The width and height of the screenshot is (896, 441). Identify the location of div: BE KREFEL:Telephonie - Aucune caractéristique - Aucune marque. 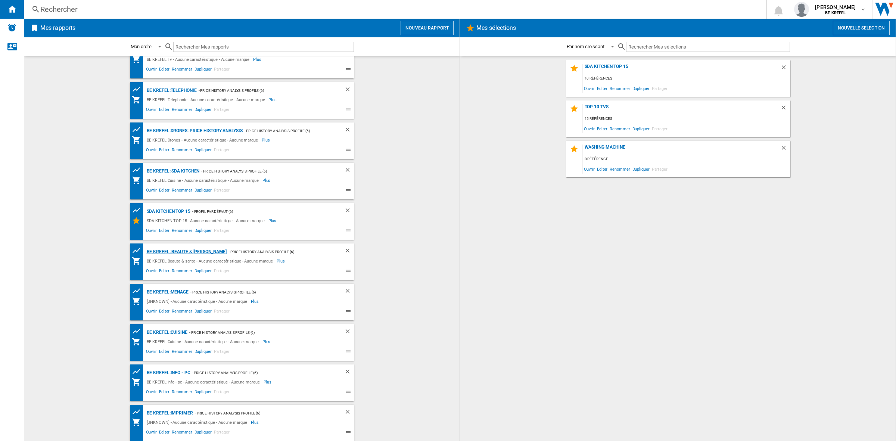
(207, 100).